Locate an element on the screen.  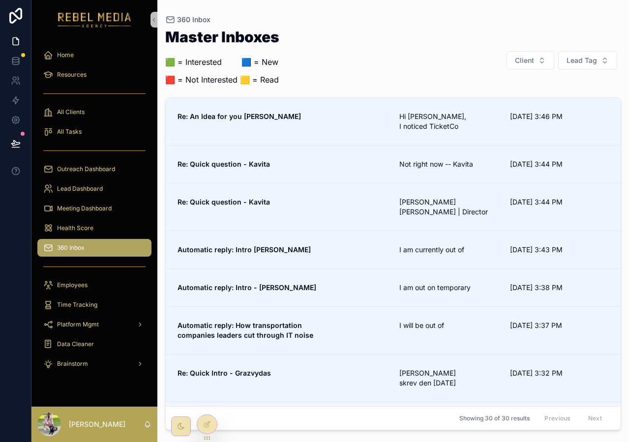
span: Resources is located at coordinates (72, 75).